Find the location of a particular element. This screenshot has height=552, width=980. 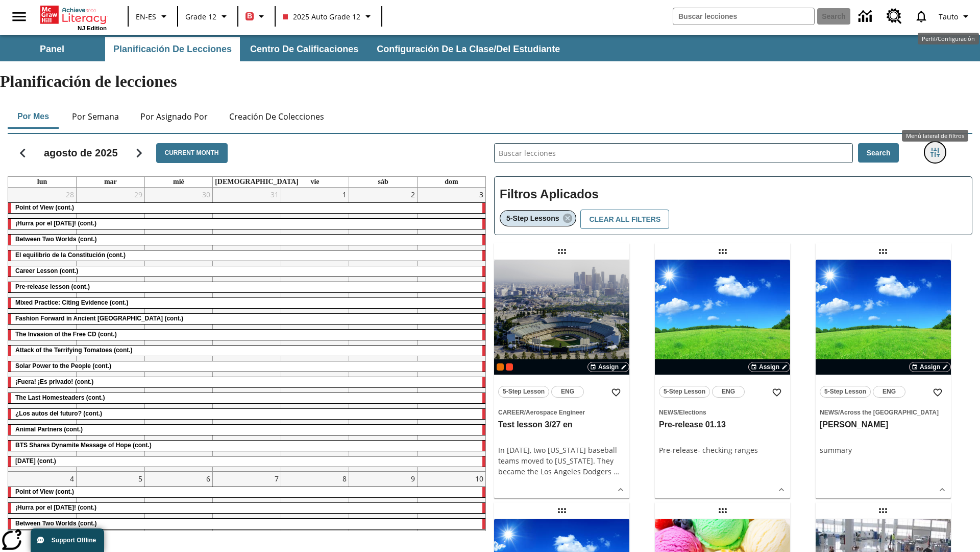

button: Clear All Filters is located at coordinates (625, 219).